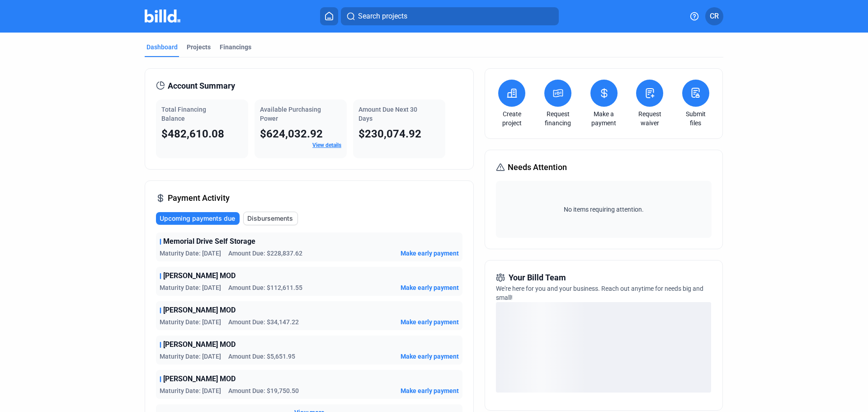 This screenshot has width=868, height=412. Describe the element at coordinates (198, 198) in the screenshot. I see `span: Payment Activity` at that location.